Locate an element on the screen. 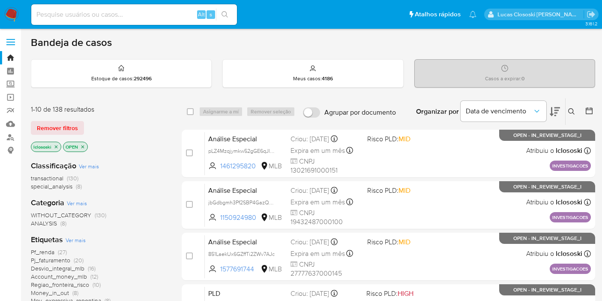 The width and height of the screenshot is (602, 301). a: Sair is located at coordinates (591, 14).